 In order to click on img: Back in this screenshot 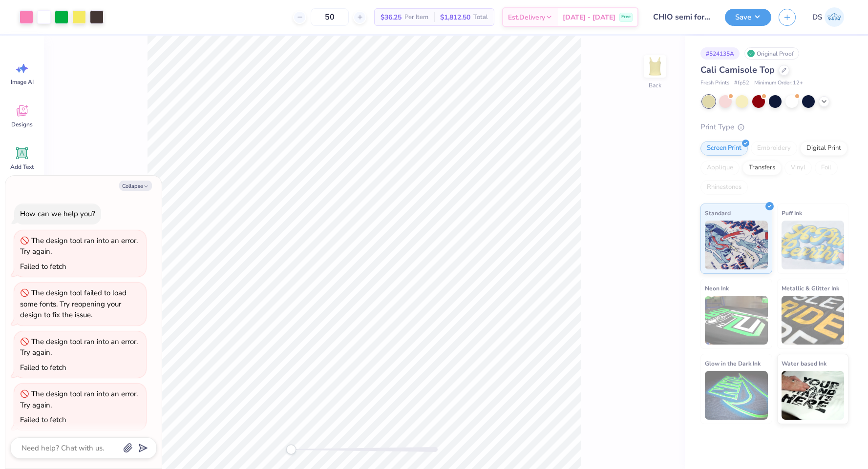, I will do `click(655, 66)`.